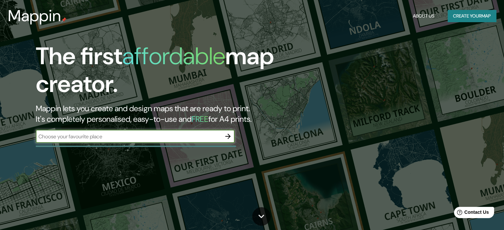 Image resolution: width=504 pixels, height=230 pixels. What do you see at coordinates (472, 16) in the screenshot?
I see `button: Create yourmap` at bounding box center [472, 16].